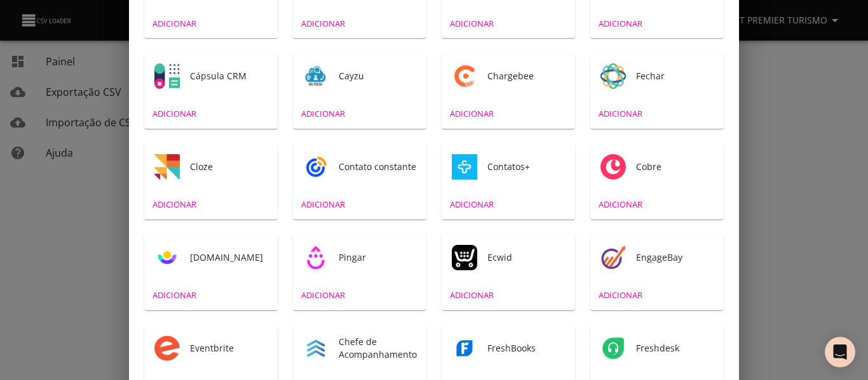  I want to click on img: Contatos+, so click(464, 167).